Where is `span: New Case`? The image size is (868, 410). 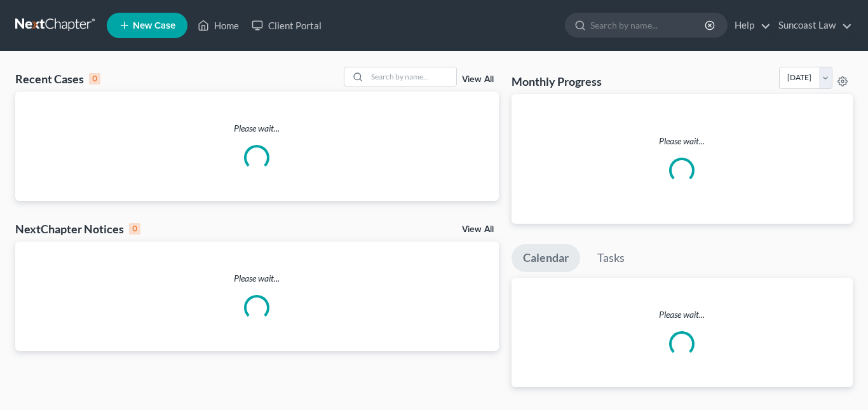 span: New Case is located at coordinates (154, 25).